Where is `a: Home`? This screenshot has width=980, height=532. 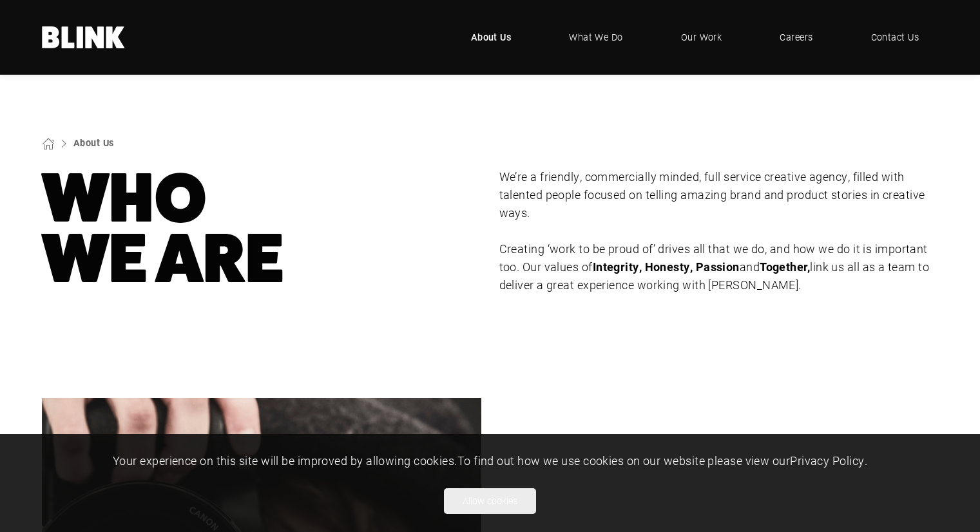 a: Home is located at coordinates (84, 37).